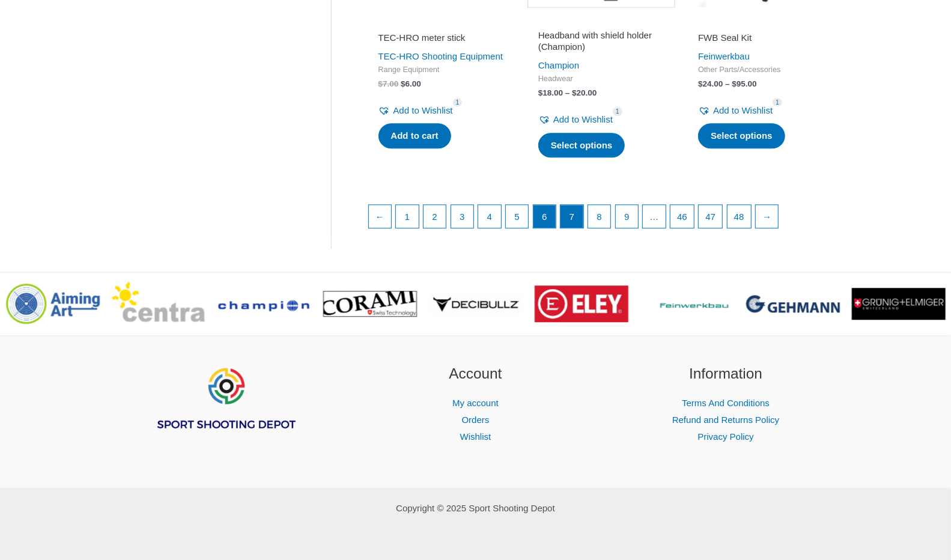 The height and width of the screenshot is (560, 951). Describe the element at coordinates (572, 216) in the screenshot. I see `a: Page 7` at that location.